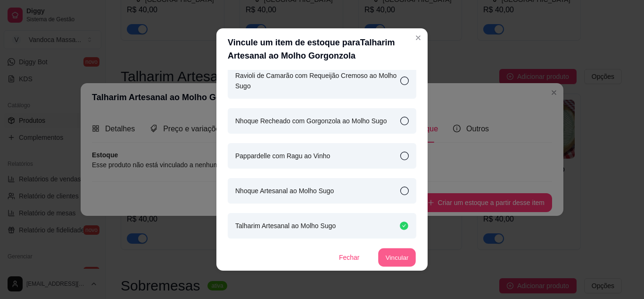 The width and height of the screenshot is (644, 299). I want to click on article: Nhoque Recheado com Gorgonzola ao Molho Sugo, so click(310, 121).